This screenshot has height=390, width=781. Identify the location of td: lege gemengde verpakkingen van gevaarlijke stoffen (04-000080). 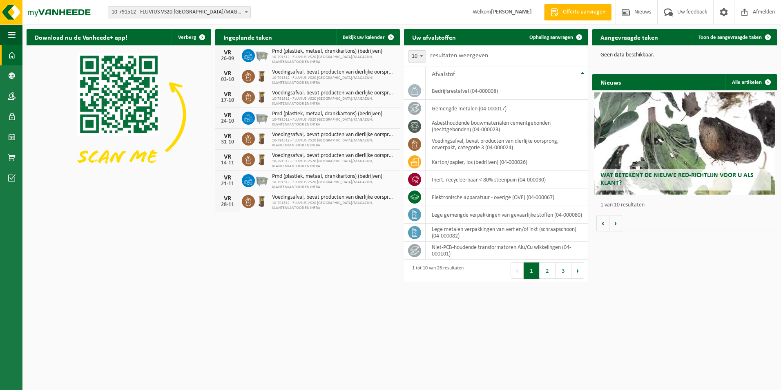
(507, 214).